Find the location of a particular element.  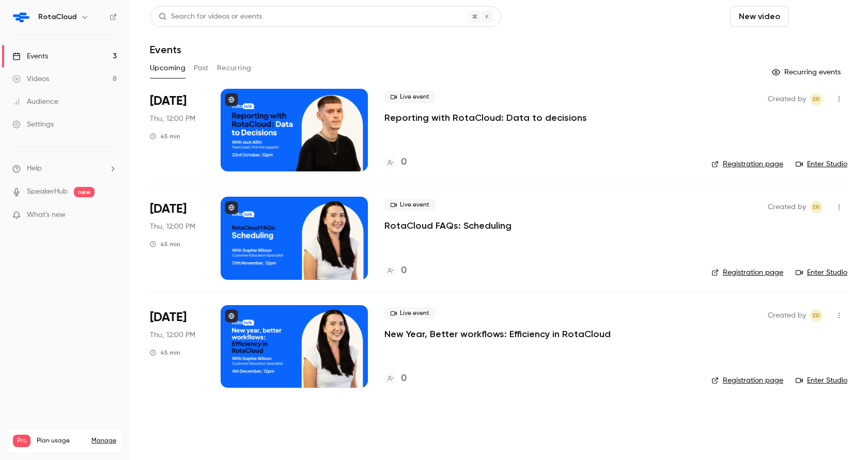

span: What's new is located at coordinates (46, 215).